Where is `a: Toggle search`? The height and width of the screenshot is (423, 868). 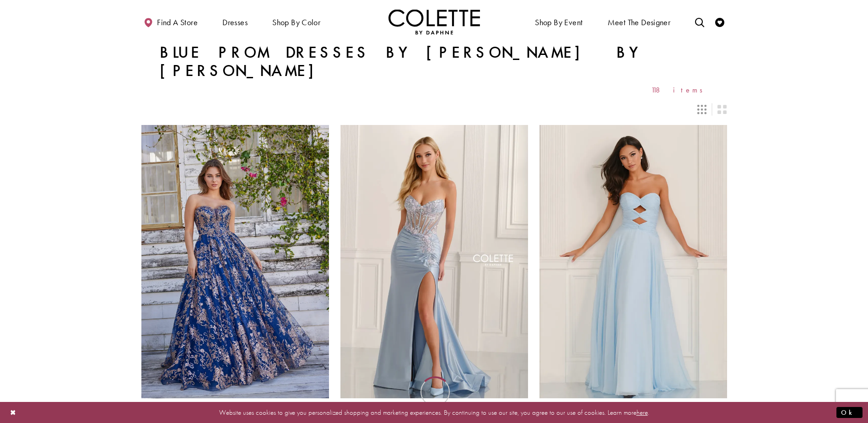 a: Toggle search is located at coordinates (700, 21).